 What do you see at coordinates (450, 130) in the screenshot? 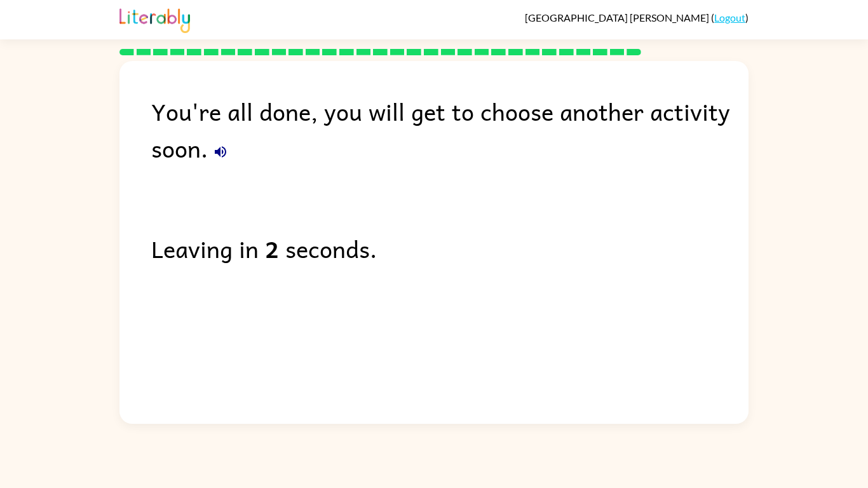
I see `div: You're all done, you will get to choose another activity soon.` at bounding box center [450, 130].